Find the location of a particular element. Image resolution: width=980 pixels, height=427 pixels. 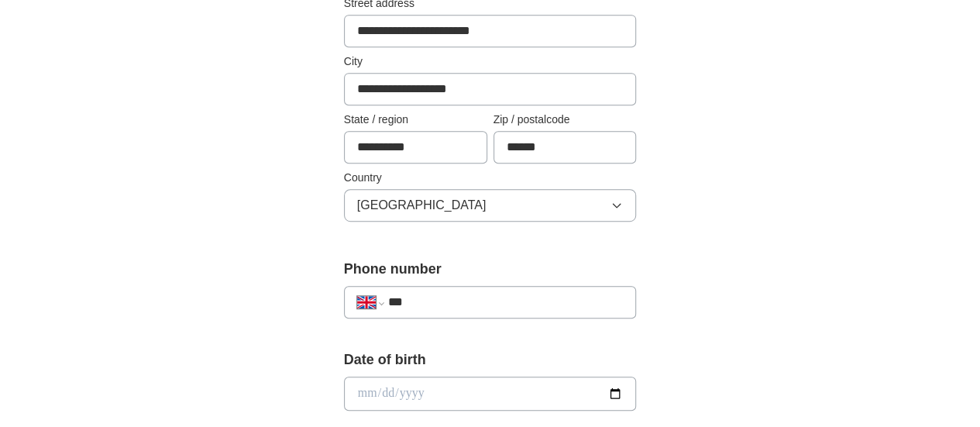

label: State / region is located at coordinates (415, 119).